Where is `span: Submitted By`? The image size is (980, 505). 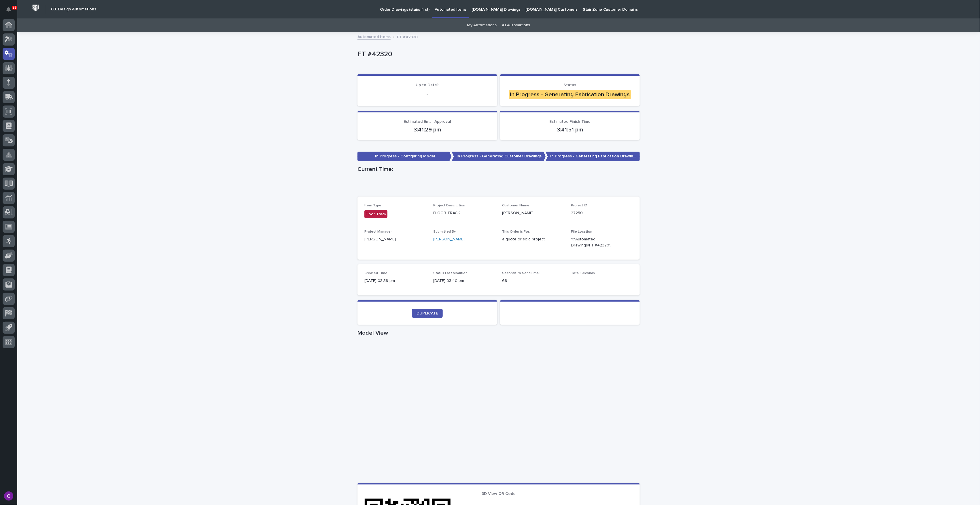
span: Submitted By is located at coordinates (445, 232).